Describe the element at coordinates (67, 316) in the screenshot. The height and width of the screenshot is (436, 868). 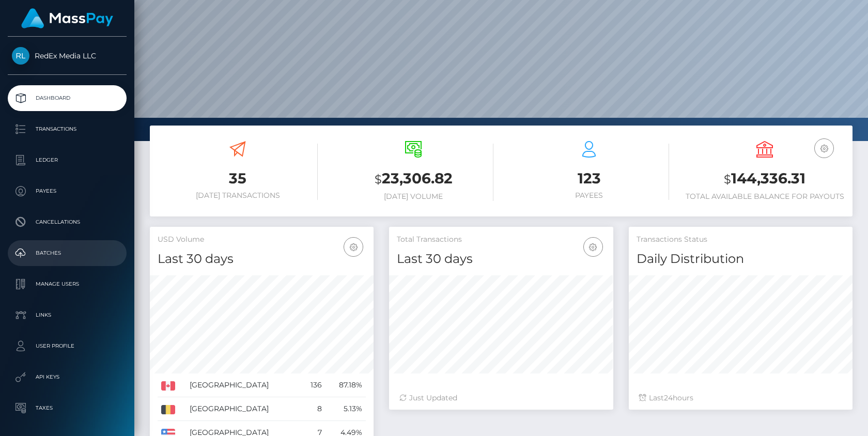
I see `p: Links` at that location.